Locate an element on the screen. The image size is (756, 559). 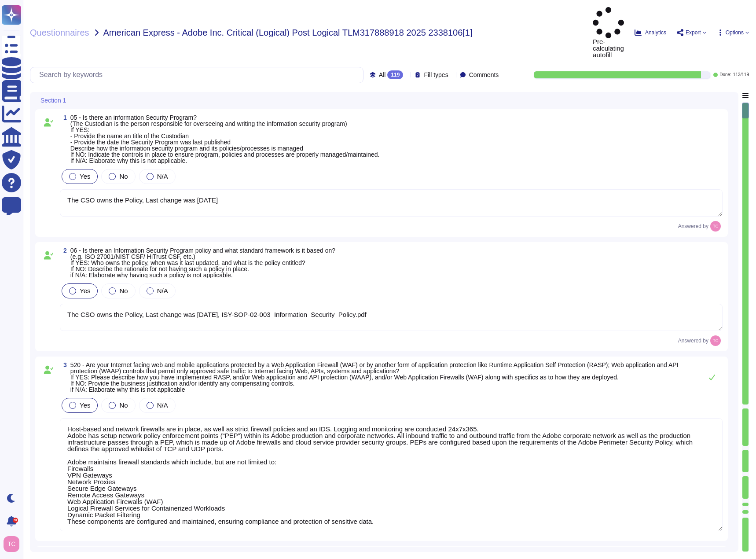
button: user is located at coordinates (14, 544).